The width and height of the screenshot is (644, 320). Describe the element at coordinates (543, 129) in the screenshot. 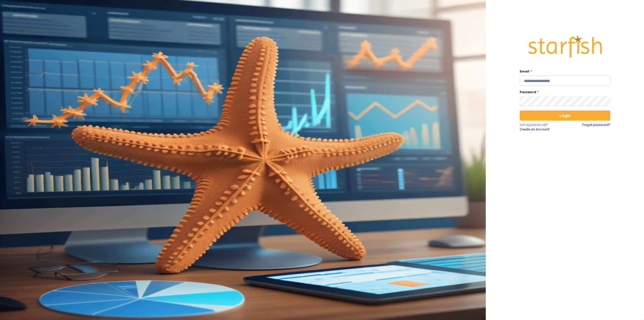

I see `a: Create an Account!` at that location.